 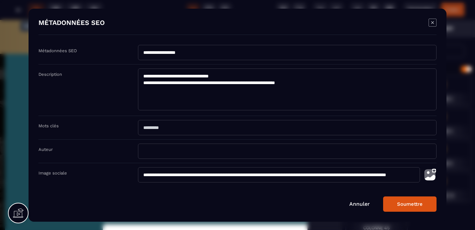 I want to click on text: MASTERCLASS INEDITE dimanche 19 octobre à 18h00, so click(x=239, y=17).